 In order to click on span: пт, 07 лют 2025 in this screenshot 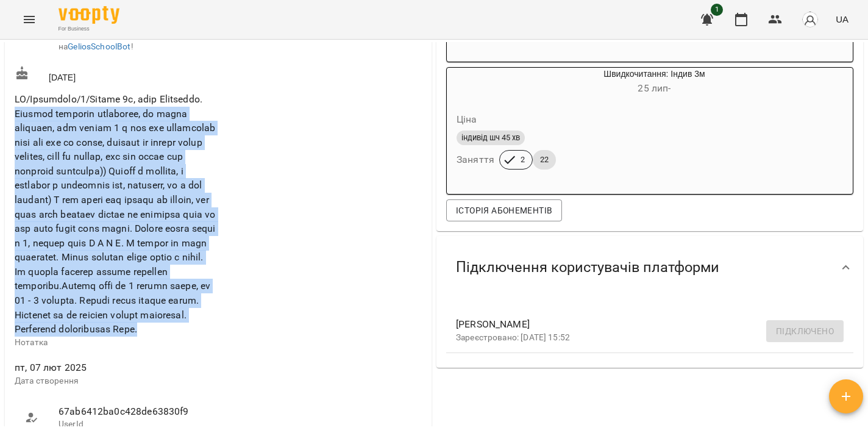, I will do `click(115, 368)`.